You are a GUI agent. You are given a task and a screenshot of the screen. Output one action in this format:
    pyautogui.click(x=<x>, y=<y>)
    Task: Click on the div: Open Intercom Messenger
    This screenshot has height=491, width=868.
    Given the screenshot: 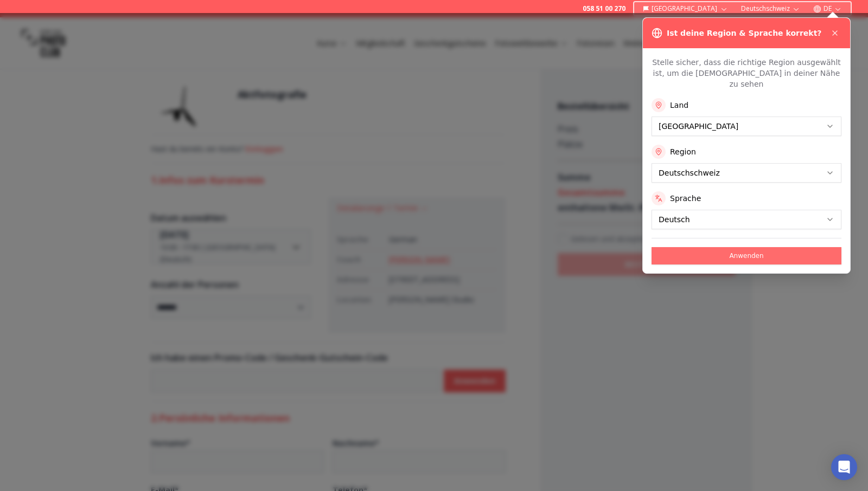 What is the action you would take?
    pyautogui.click(x=844, y=467)
    